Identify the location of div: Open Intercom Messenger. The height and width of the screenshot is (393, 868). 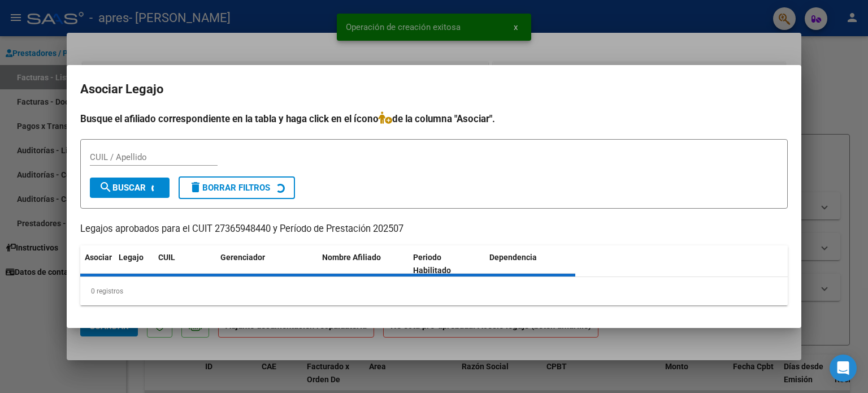
(843, 368).